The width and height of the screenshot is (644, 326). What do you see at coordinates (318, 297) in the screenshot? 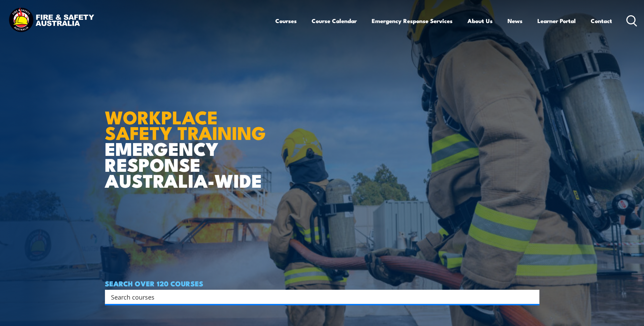
I see `input: Search input` at bounding box center [318, 297].